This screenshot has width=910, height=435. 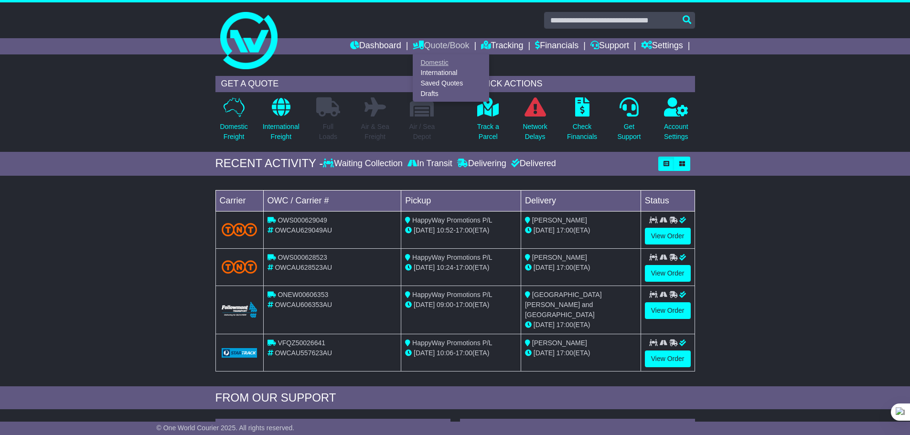 What do you see at coordinates (302, 257) in the screenshot?
I see `span: OWS000628523` at bounding box center [302, 257].